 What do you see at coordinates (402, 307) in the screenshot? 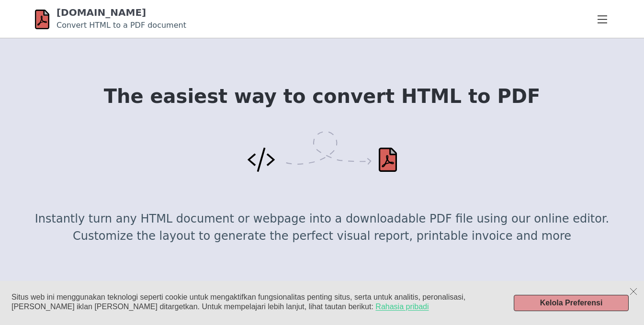
I see `a: Rahasia pribadi` at bounding box center [402, 307].